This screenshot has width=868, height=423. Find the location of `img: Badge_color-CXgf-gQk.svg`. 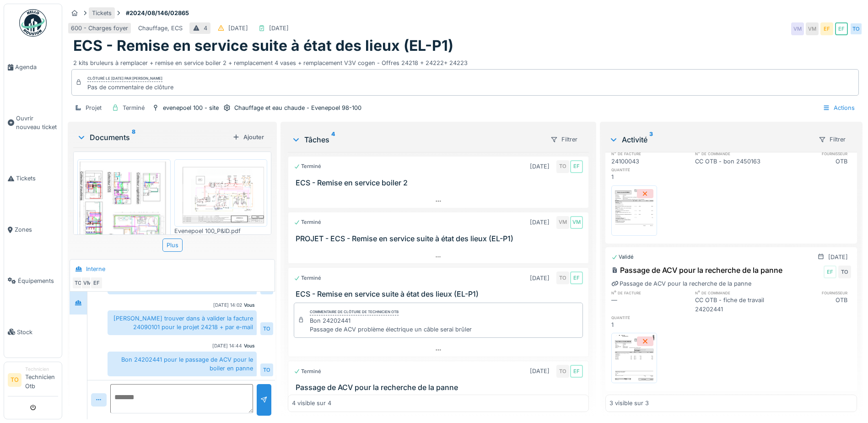

img: Badge_color-CXgf-gQk.svg is located at coordinates (33, 23).